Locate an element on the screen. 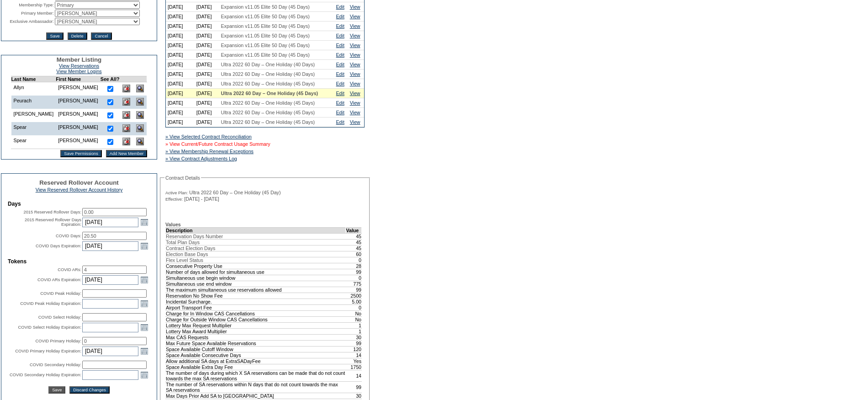 The image size is (868, 400). td: 1 is located at coordinates (353, 325).